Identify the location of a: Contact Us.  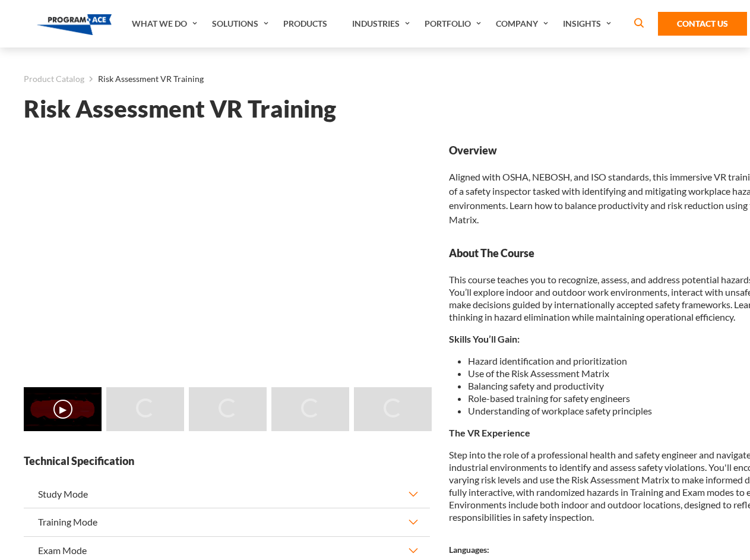
(703, 23).